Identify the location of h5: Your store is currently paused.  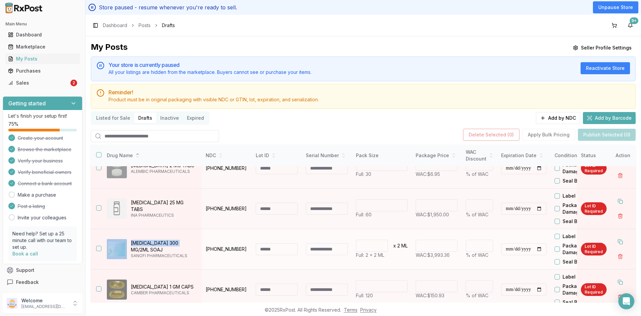
(342, 65).